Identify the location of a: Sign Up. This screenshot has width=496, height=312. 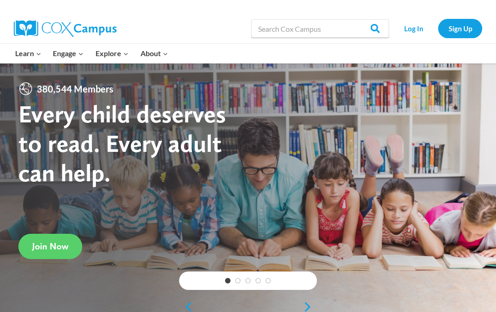
(460, 28).